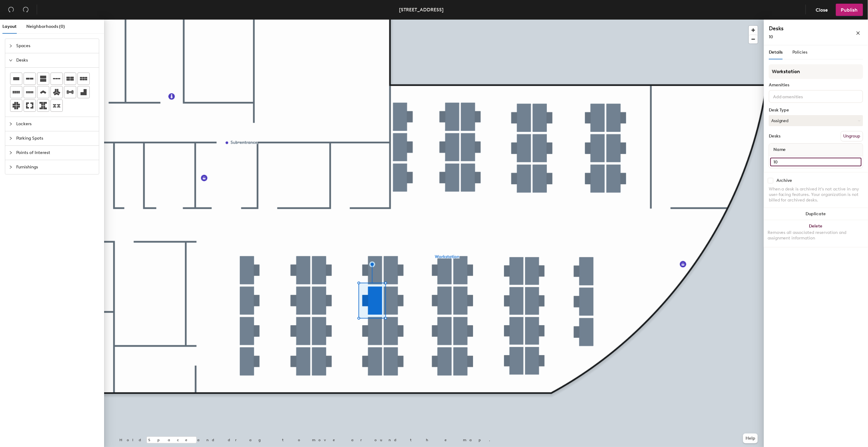 This screenshot has width=868, height=447. I want to click on span: Policies, so click(800, 52).